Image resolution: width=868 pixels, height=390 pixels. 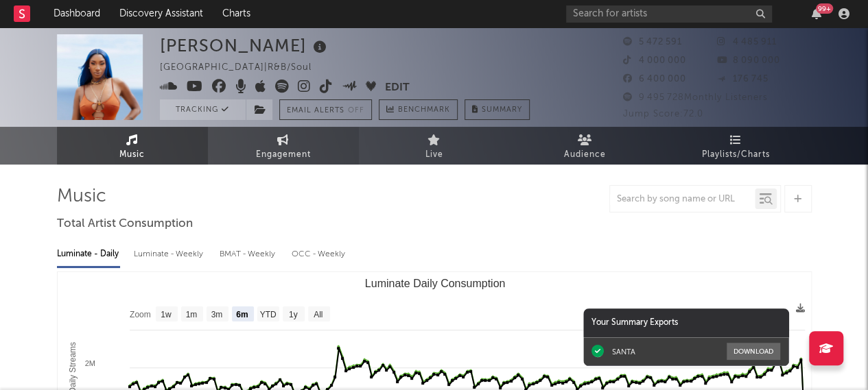 What do you see at coordinates (736, 145) in the screenshot?
I see `a: Playlists/Charts` at bounding box center [736, 145].